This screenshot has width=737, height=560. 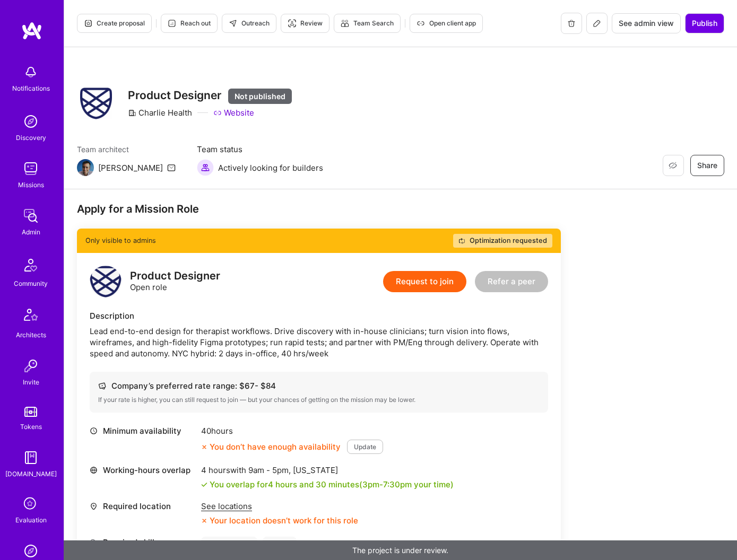 I want to click on div: Notifications, so click(x=31, y=88).